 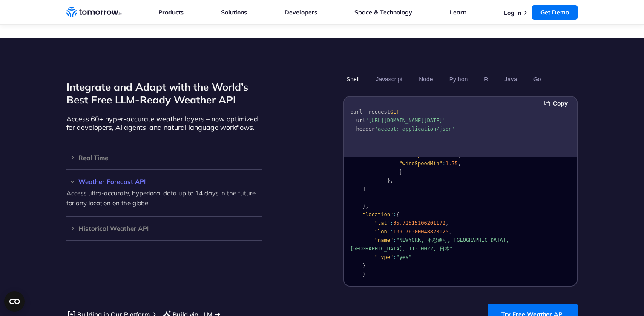 What do you see at coordinates (555, 12) in the screenshot?
I see `a: Get Demo` at bounding box center [555, 12].